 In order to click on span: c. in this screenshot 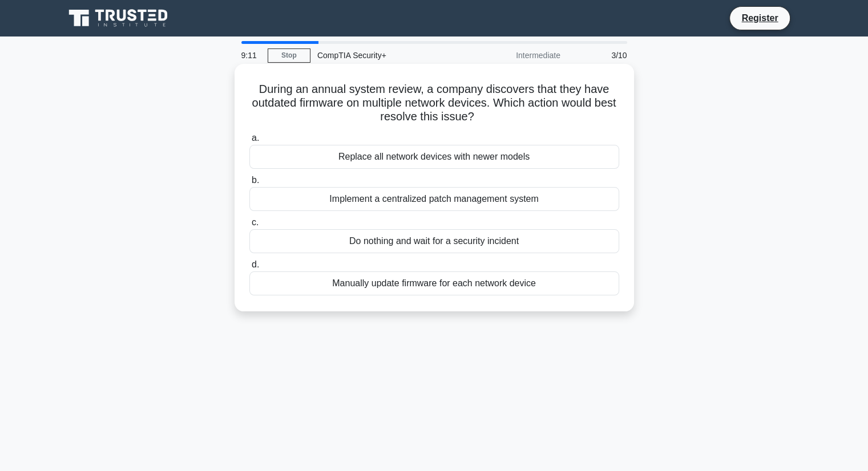, I will do `click(255, 222)`.